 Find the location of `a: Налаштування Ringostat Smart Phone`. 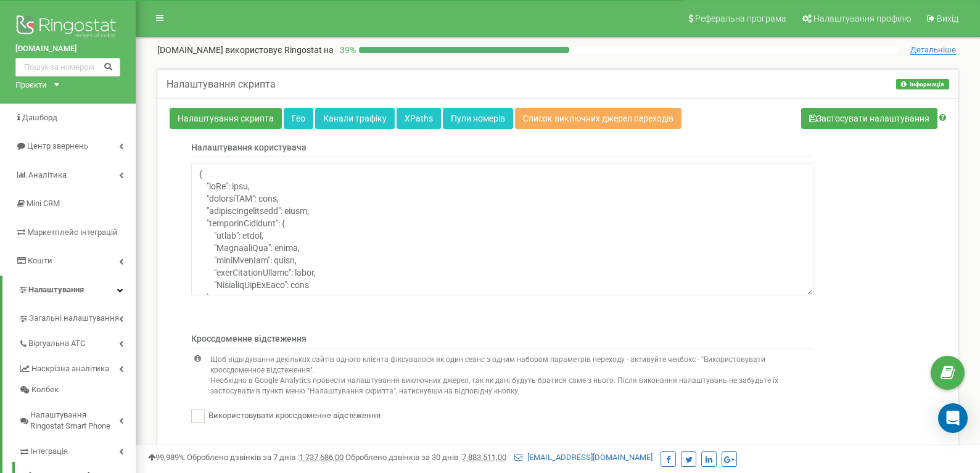

a: Налаштування Ringostat Smart Phone is located at coordinates (77, 419).